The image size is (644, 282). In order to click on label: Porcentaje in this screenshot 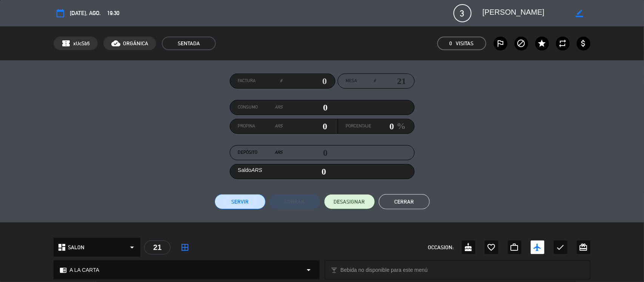, I will do `click(359, 126)`.